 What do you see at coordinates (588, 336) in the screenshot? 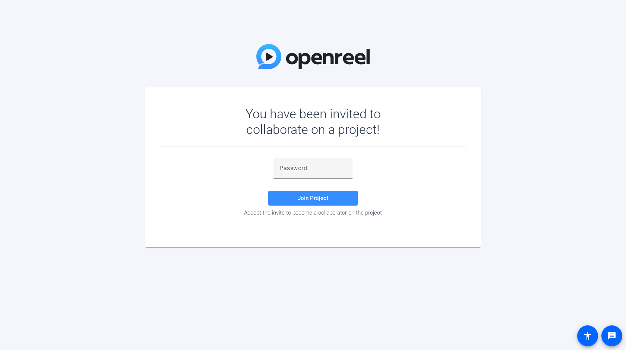
I see `mat-icon: accessibility` at bounding box center [588, 336].